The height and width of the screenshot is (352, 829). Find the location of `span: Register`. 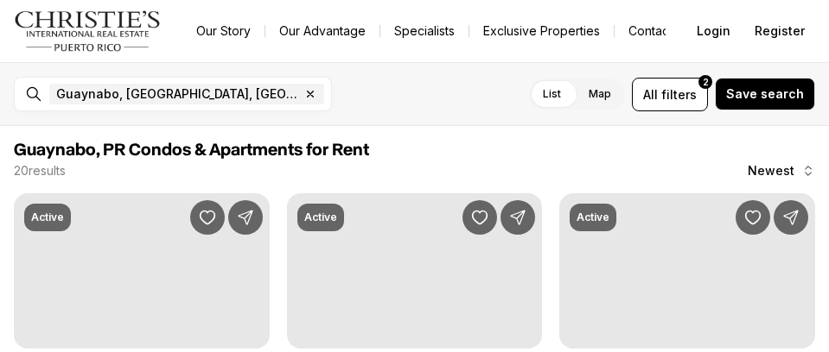

span: Register is located at coordinates (779, 31).